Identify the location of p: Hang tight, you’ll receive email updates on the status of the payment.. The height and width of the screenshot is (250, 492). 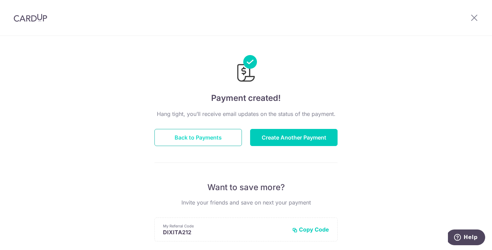
(246, 114).